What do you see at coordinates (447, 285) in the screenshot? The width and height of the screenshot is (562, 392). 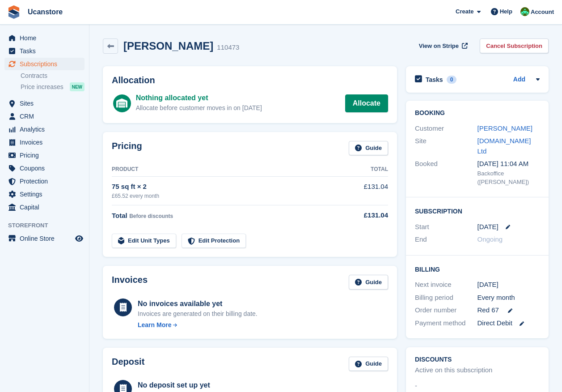 I see `div: Next invoice` at bounding box center [447, 285].